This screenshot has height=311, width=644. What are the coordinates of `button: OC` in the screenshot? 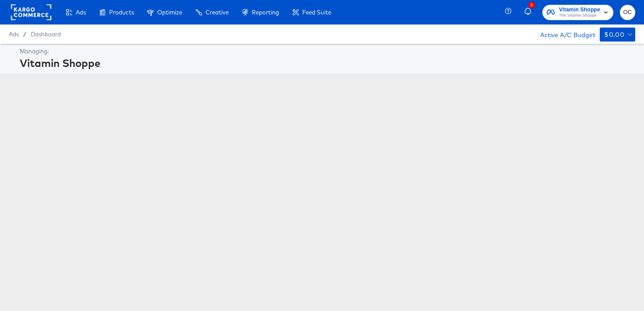 It's located at (627, 12).